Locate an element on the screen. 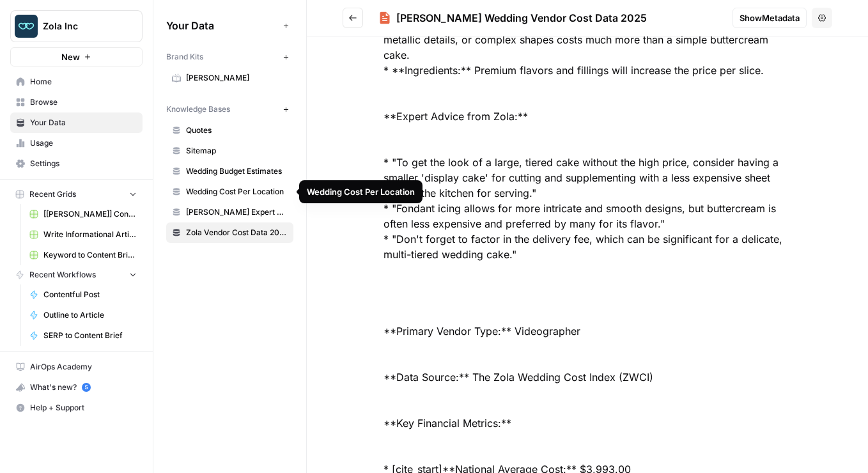 Image resolution: width=868 pixels, height=473 pixels. span: SERP to Content Brief is located at coordinates (90, 336).